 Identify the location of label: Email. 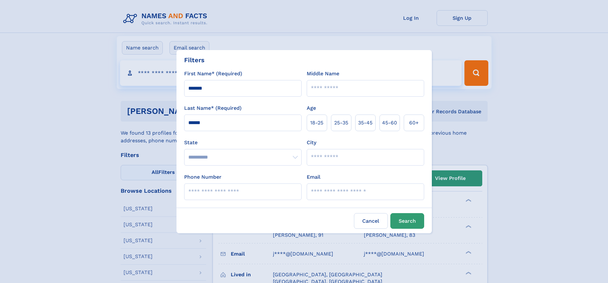
(313, 177).